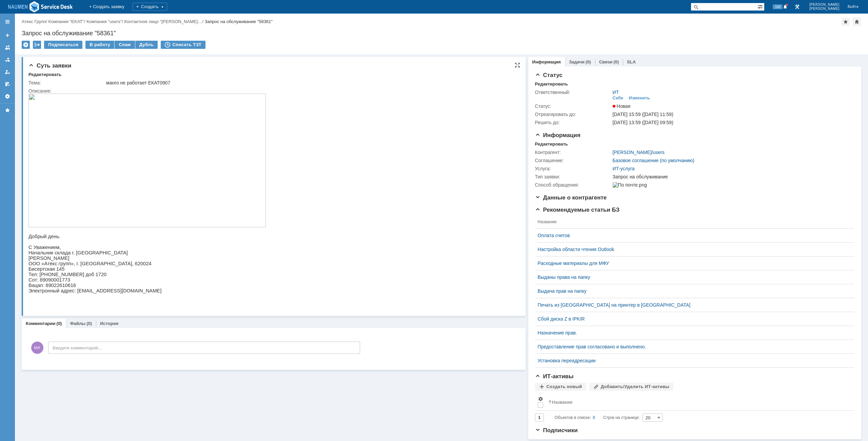 This screenshot has width=868, height=441. What do you see at coordinates (549, 75) in the screenshot?
I see `span: Статус` at bounding box center [549, 75].